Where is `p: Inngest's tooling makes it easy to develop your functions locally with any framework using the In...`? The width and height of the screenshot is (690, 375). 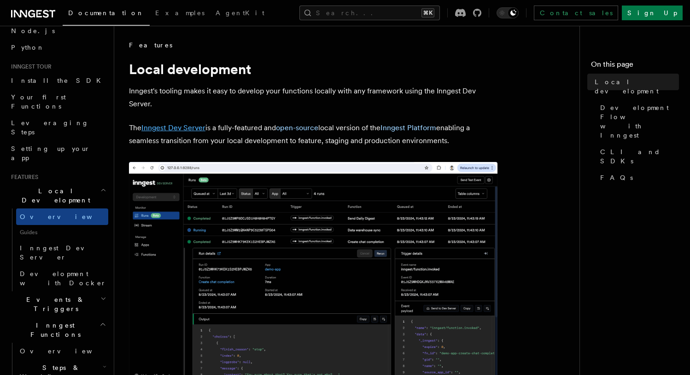 p: Inngest's tooling makes it easy to develop your functions locally with any framework using the In... is located at coordinates (313, 98).